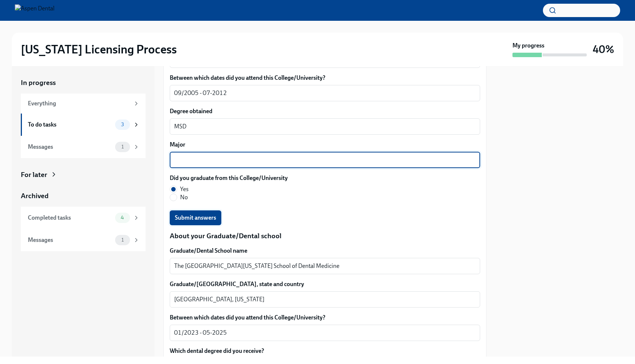 The width and height of the screenshot is (635, 364). I want to click on div: For later, so click(34, 174).